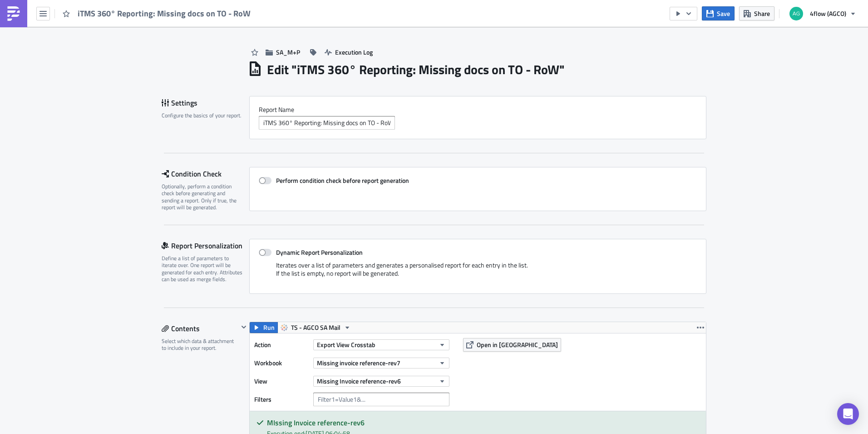 The image size is (868, 434). I want to click on label: Action, so click(282, 345).